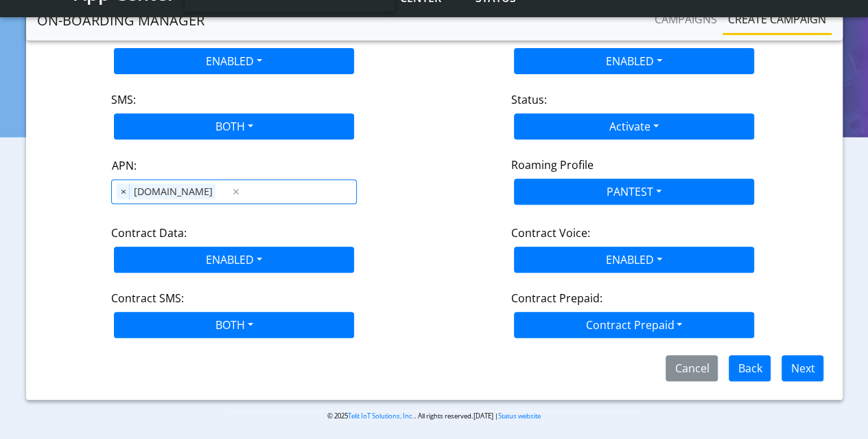 The height and width of the screenshot is (439, 868). I want to click on a: Status website, so click(520, 415).